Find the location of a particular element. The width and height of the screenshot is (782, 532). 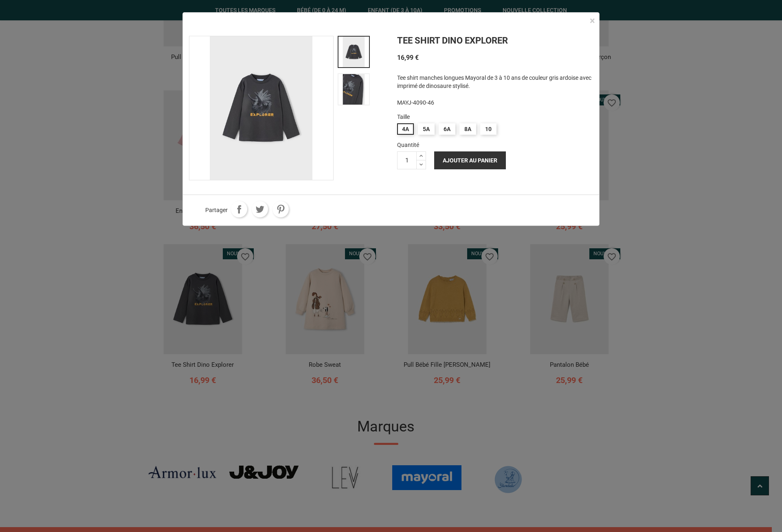

input: Quantité is located at coordinates (407, 160).